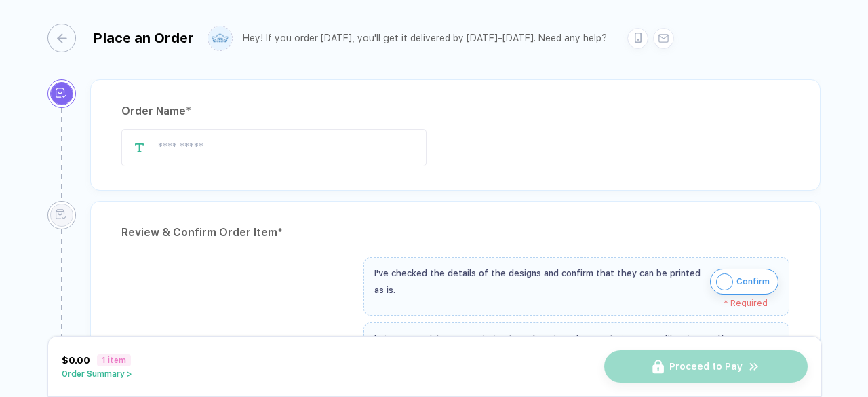 This screenshot has width=868, height=397. Describe the element at coordinates (576, 346) in the screenshot. I see `div: I give your art team permission to make minor changes to image quality, size, and/or placement to...` at that location.